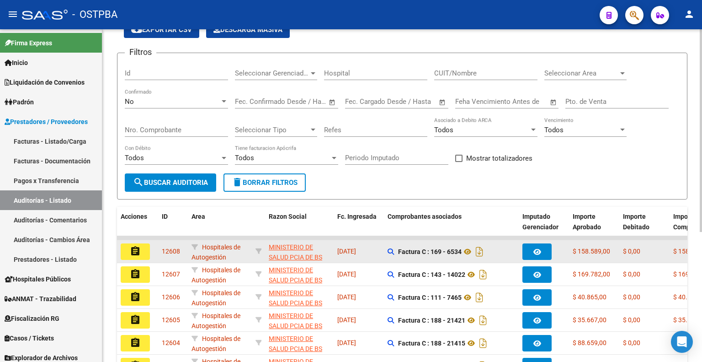 The width and height of the screenshot is (702, 362). What do you see at coordinates (32, 318) in the screenshot?
I see `span: Fiscalización RG` at bounding box center [32, 318].